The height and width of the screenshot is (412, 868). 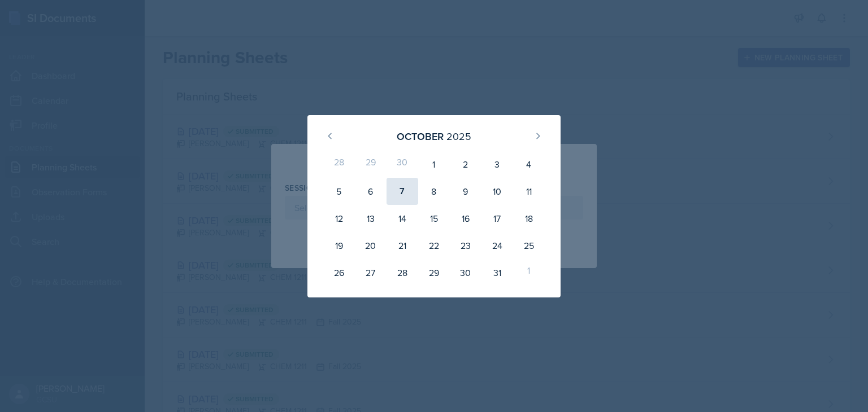 I want to click on div: 19, so click(x=339, y=246).